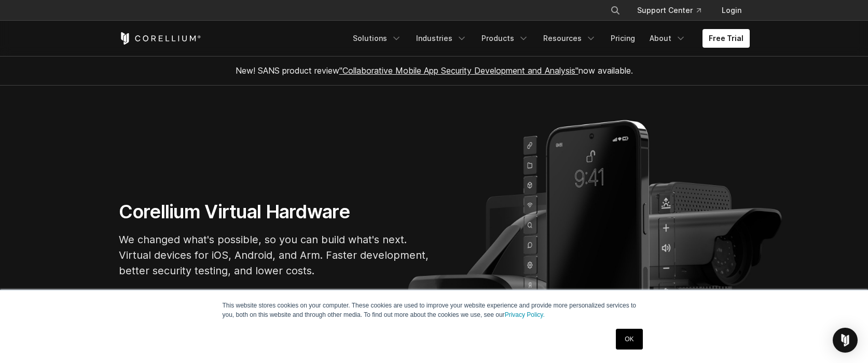  I want to click on a: Products, so click(505, 38).